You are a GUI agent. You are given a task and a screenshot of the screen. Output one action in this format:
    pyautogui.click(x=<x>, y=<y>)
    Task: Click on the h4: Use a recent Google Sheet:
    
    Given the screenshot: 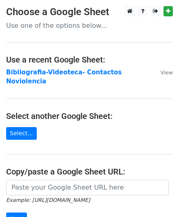 What is the action you would take?
    pyautogui.click(x=90, y=60)
    